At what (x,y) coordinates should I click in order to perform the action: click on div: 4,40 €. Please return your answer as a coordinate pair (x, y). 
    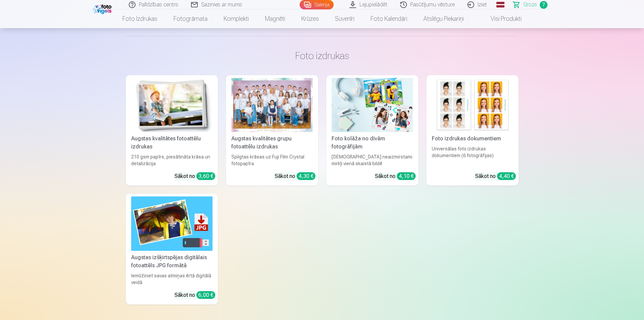
    Looking at the image, I should click on (506, 176).